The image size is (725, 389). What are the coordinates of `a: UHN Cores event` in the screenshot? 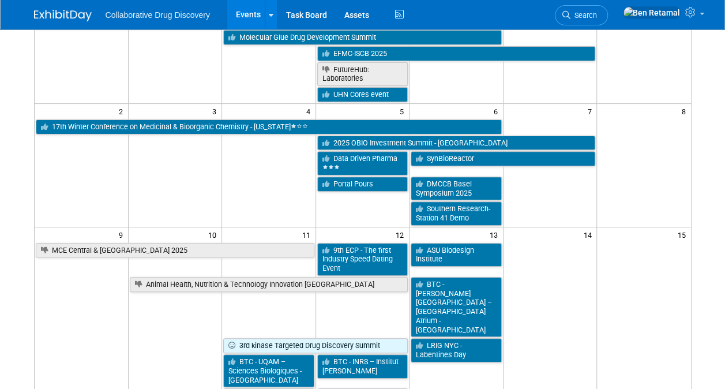 It's located at (363, 95).